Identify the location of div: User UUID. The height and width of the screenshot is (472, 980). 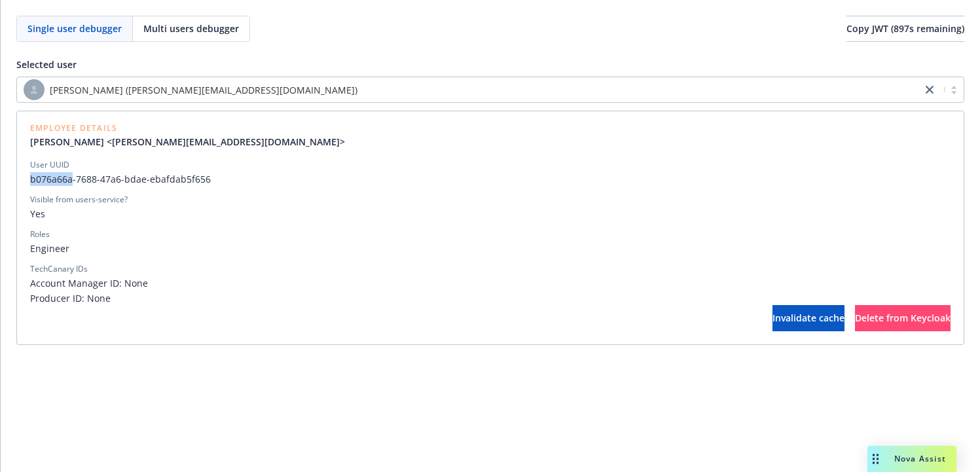
(50, 165).